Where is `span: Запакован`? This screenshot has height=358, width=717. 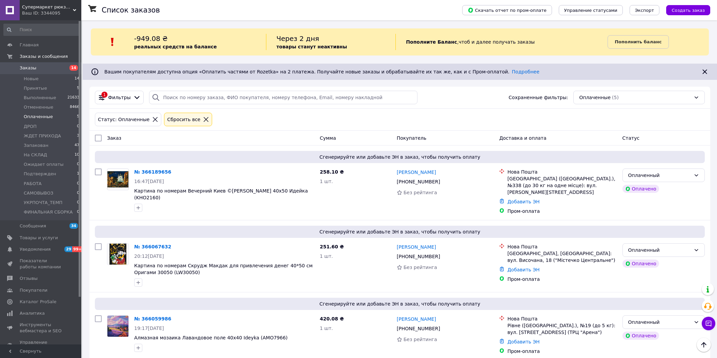 span: Запакован is located at coordinates (36, 146).